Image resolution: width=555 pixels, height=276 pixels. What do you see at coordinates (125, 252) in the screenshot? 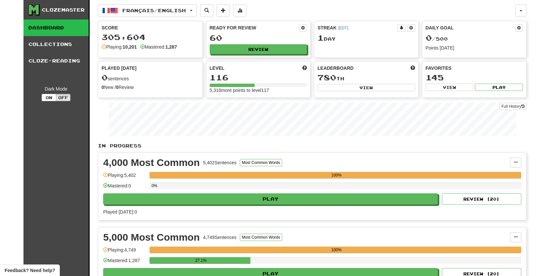
I see `div: Playing: 4,749` at bounding box center [125, 252].